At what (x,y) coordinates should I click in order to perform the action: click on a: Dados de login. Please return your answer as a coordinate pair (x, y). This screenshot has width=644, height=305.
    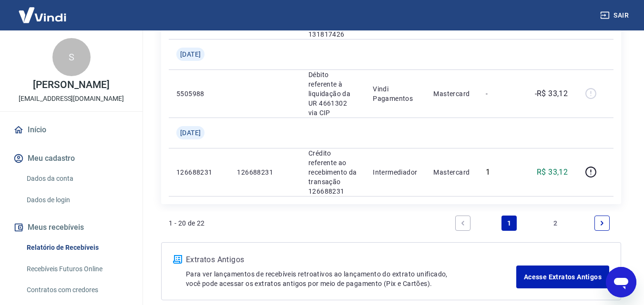
    Looking at the image, I should click on (77, 200).